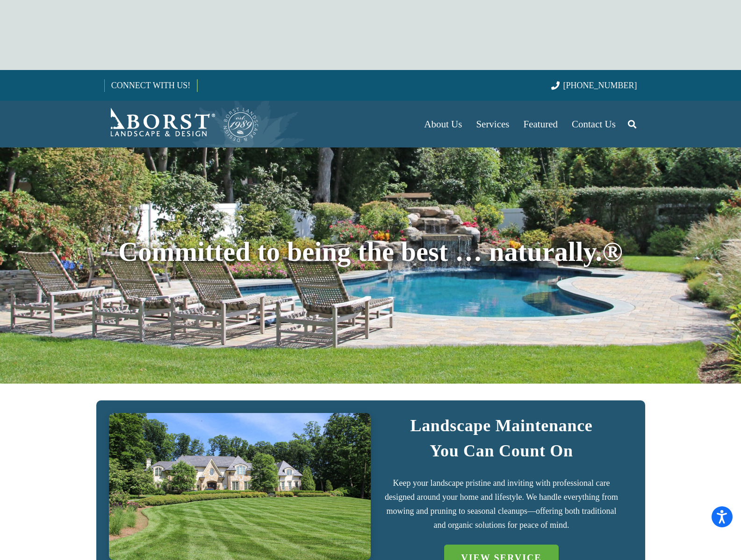 The width and height of the screenshot is (741, 560). Describe the element at coordinates (442, 124) in the screenshot. I see `a: About Us` at that location.